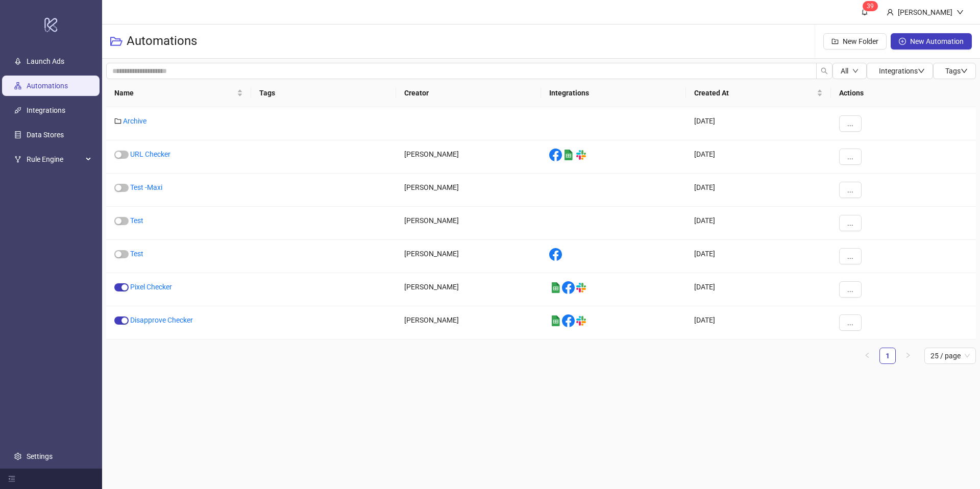  What do you see at coordinates (936, 41) in the screenshot?
I see `span: New Automation` at bounding box center [936, 41].